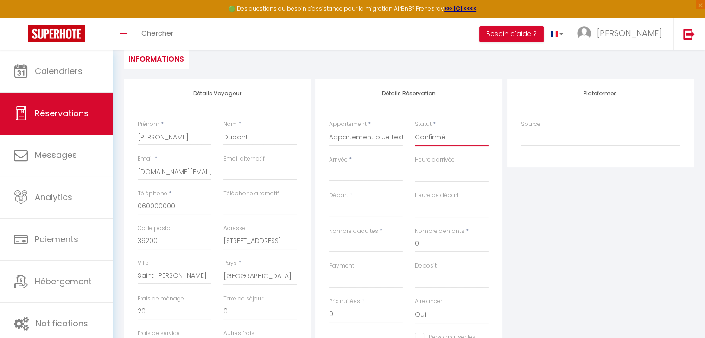 This screenshot has height=338, width=705. I want to click on label: Adresse, so click(234, 228).